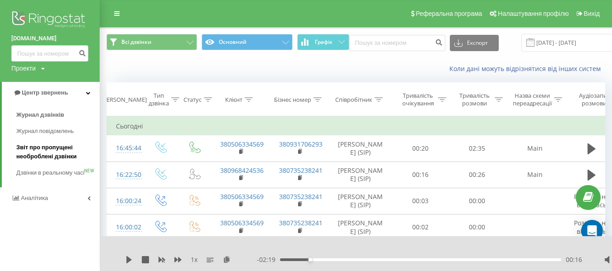 This screenshot has height=271, width=612. What do you see at coordinates (293, 100) in the screenshot?
I see `div: Бізнес номер` at bounding box center [293, 100].